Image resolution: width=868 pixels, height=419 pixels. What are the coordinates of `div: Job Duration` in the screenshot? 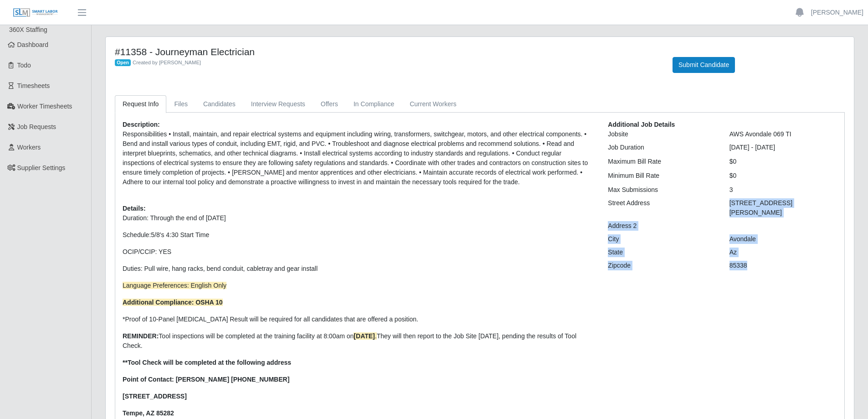 It's located at (662, 147).